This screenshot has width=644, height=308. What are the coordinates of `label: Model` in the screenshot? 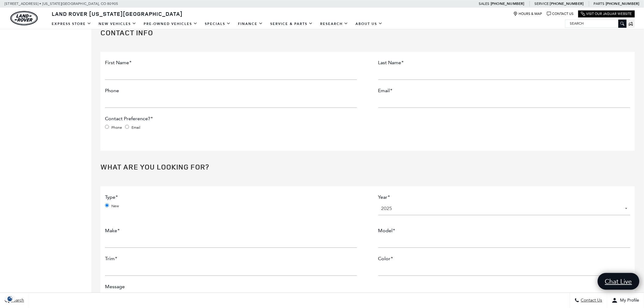 It's located at (387, 231).